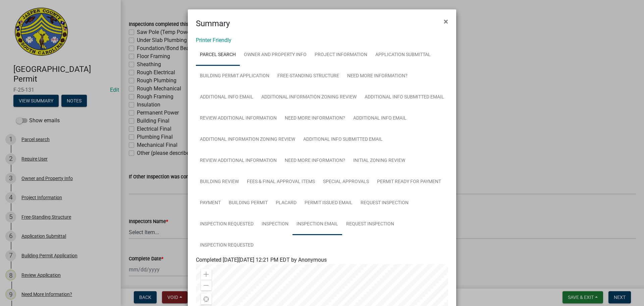 Image resolution: width=644 pixels, height=306 pixels. Describe the element at coordinates (317, 224) in the screenshot. I see `a: Inspection Email` at that location.